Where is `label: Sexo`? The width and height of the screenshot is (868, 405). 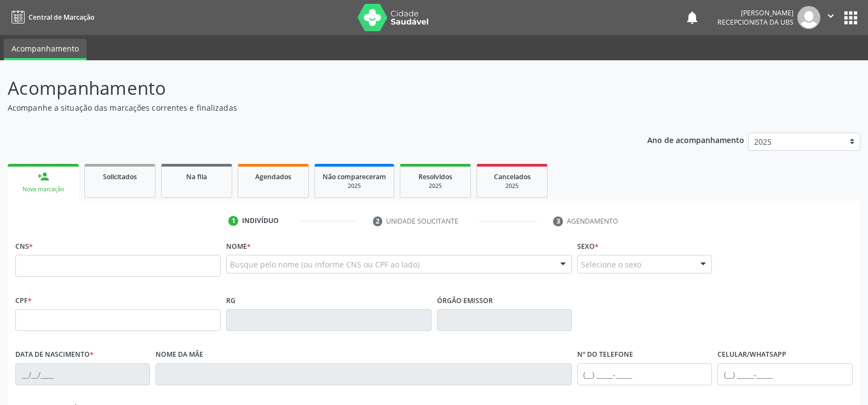 label: Sexo is located at coordinates (587, 246).